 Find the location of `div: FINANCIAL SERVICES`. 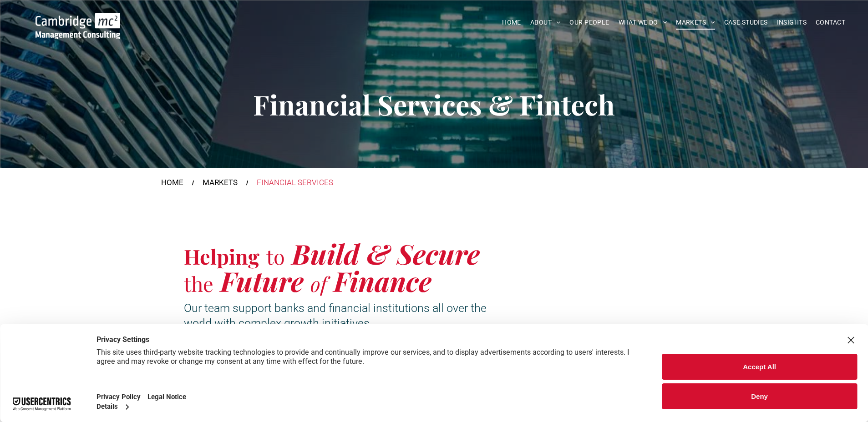

div: FINANCIAL SERVICES is located at coordinates (295, 183).